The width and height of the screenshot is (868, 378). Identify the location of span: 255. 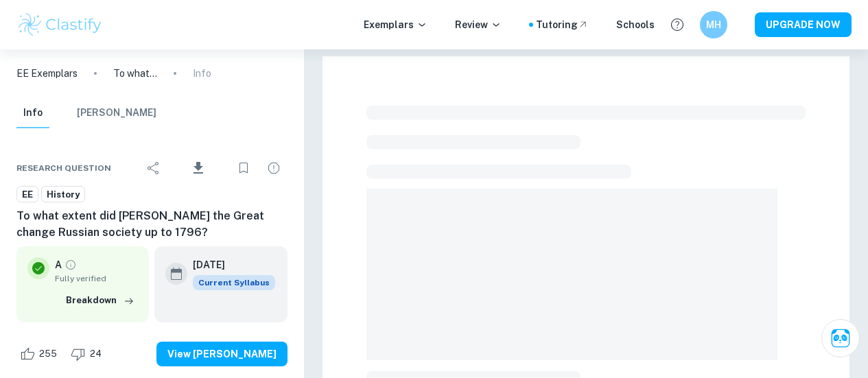
(48, 354).